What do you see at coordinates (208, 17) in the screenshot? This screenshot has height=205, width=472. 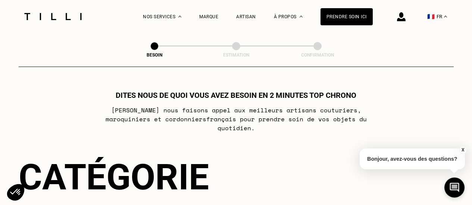 I see `div: Marque` at bounding box center [208, 17].